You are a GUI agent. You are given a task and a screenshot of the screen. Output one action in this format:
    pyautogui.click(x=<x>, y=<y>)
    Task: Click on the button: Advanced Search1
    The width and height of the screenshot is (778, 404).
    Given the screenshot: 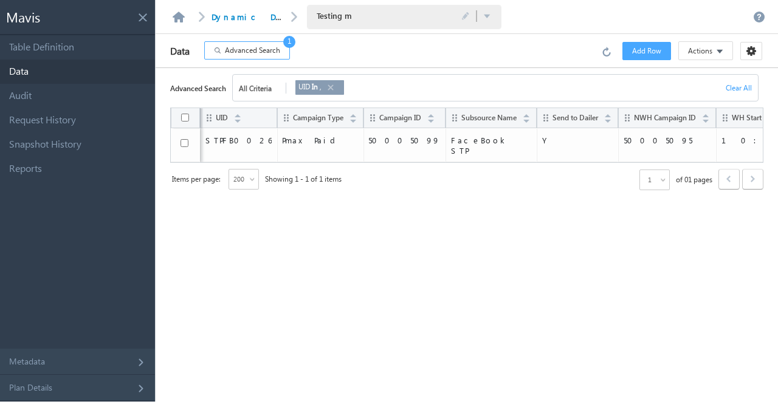 What is the action you would take?
    pyautogui.click(x=247, y=50)
    